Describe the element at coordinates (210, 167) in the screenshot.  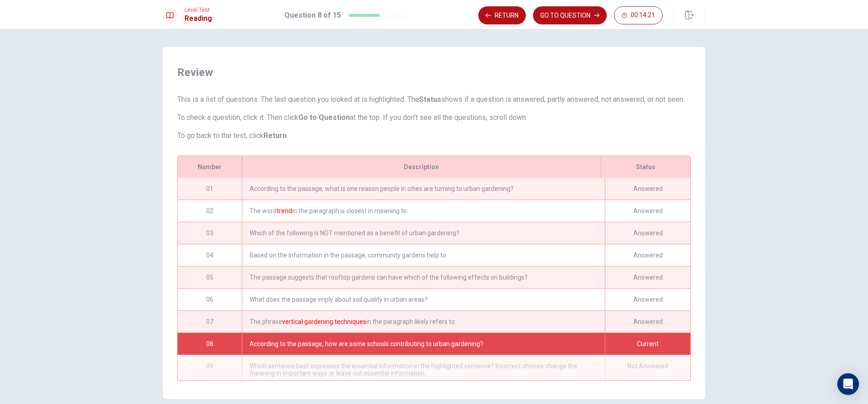
I see `div: Number` at that location.